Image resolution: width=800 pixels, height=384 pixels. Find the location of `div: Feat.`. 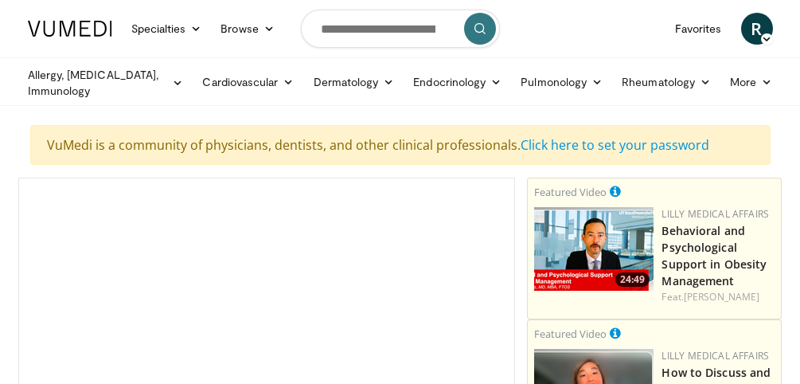

div: Feat. is located at coordinates (718, 297).